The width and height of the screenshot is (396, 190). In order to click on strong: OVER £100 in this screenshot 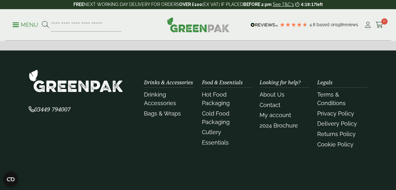, I will do `click(191, 4)`.